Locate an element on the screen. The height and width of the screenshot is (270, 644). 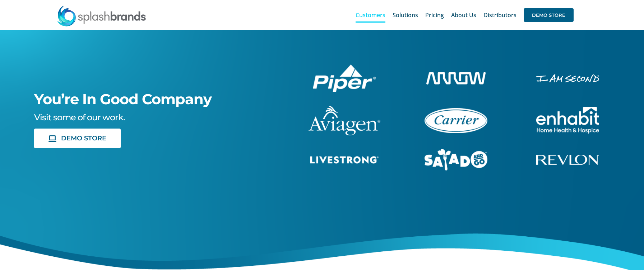
span: Solutions is located at coordinates (405, 15).